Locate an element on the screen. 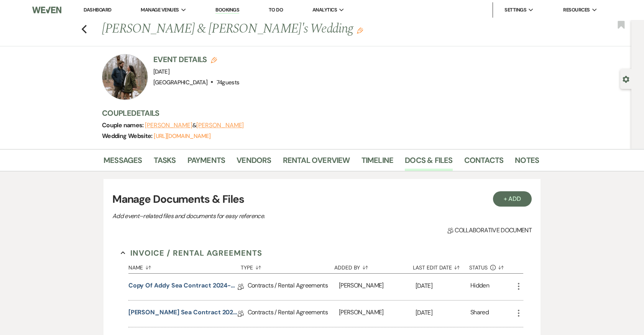 This screenshot has width=644, height=335. a: Dashboard is located at coordinates (97, 10).